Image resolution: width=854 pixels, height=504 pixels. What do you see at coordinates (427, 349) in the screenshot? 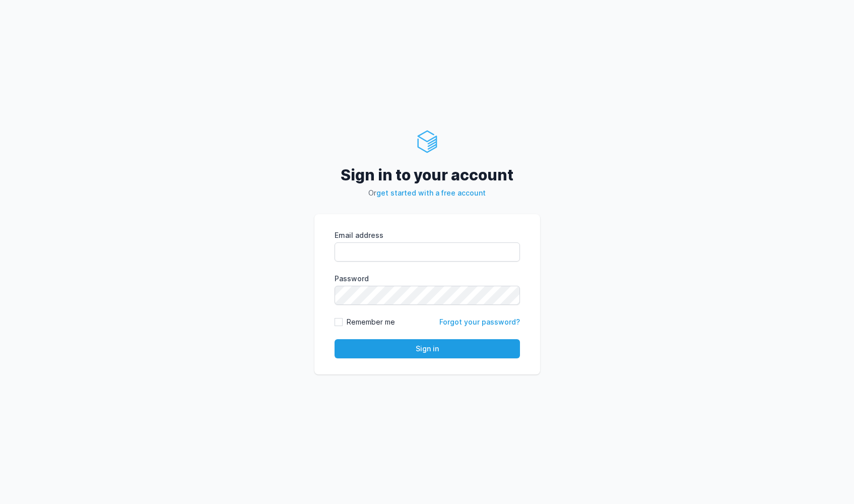
I see `button: Sign in` at bounding box center [427, 349].